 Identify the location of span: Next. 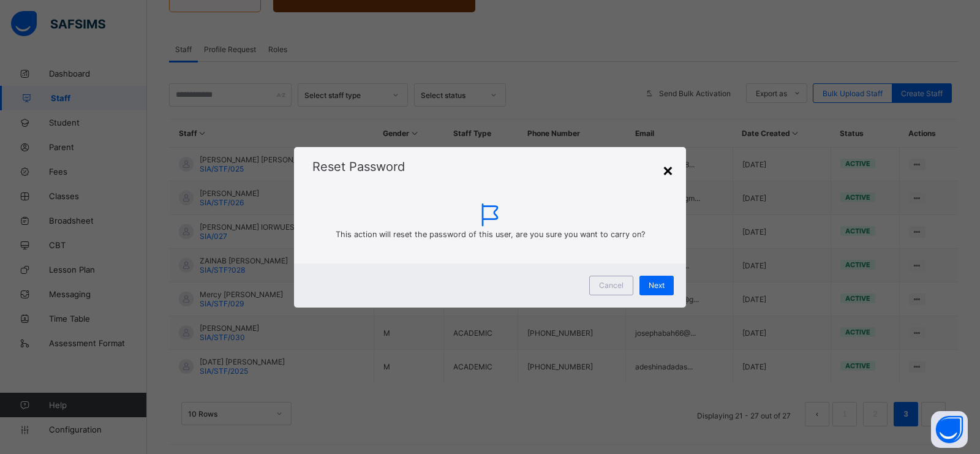
(656, 285).